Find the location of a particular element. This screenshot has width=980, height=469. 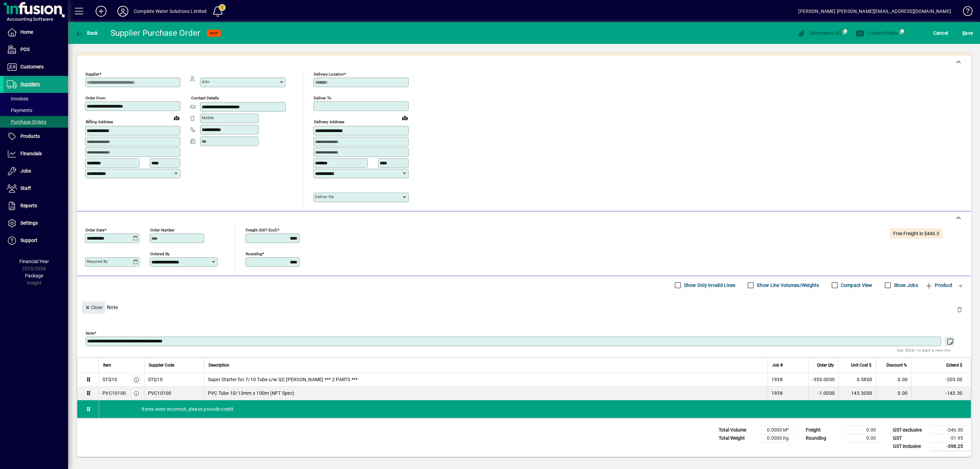

a: Reports is located at coordinates (35, 206).